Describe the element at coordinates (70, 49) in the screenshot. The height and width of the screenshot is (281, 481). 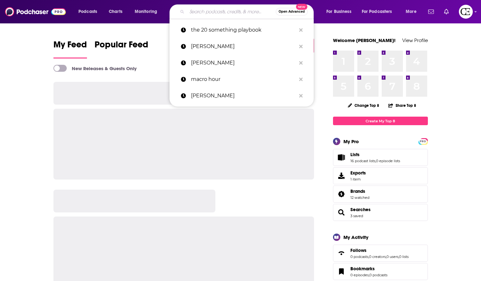
I see `a: My Feed` at that location.